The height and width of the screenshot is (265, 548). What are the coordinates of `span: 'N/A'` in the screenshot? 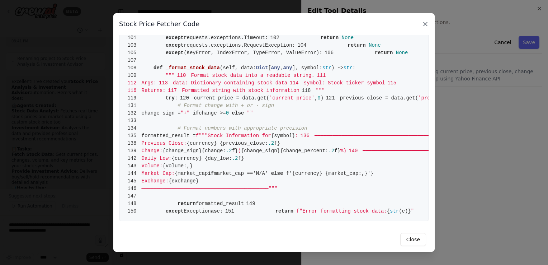 It's located at (260, 173).